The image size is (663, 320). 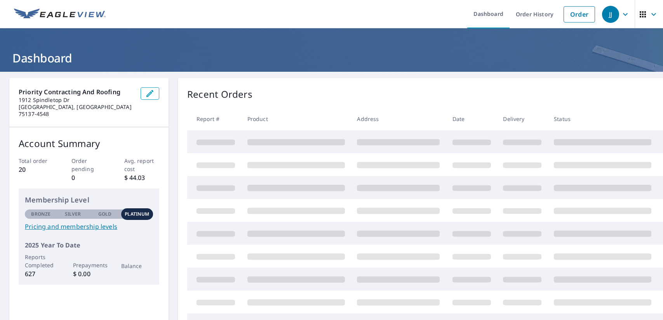 I want to click on p: Membership Level, so click(x=89, y=200).